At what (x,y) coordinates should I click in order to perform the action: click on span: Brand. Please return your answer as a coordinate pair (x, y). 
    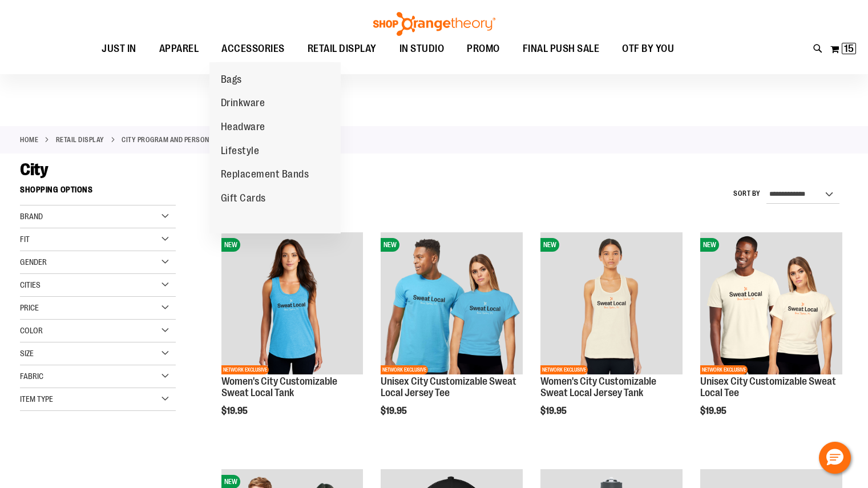
    Looking at the image, I should click on (31, 216).